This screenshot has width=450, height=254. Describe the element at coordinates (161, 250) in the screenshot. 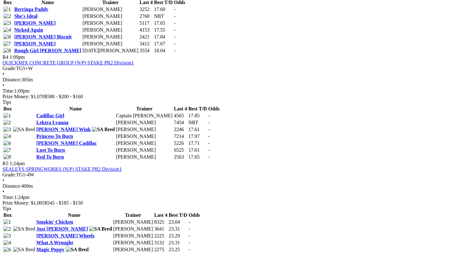

I see `td: 2275` at that location.